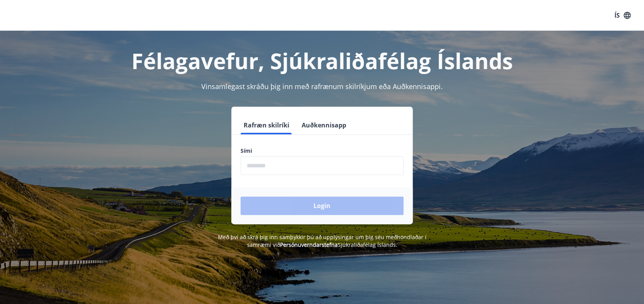 The height and width of the screenshot is (304, 644). What do you see at coordinates (322, 61) in the screenshot?
I see `h1: Félagavefur, Sjúkraliðafélag Íslands` at bounding box center [322, 61].